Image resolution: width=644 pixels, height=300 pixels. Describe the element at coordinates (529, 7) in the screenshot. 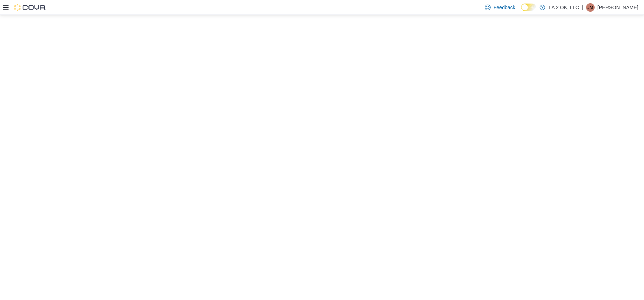

I see `input: Dark Mode` at that location.